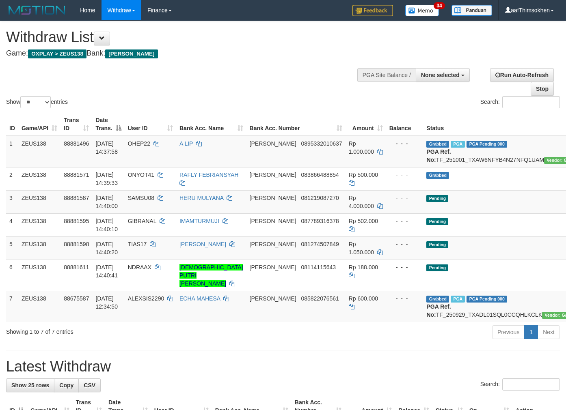  What do you see at coordinates (363, 299) in the screenshot?
I see `span: Rp 600.000` at bounding box center [363, 299].